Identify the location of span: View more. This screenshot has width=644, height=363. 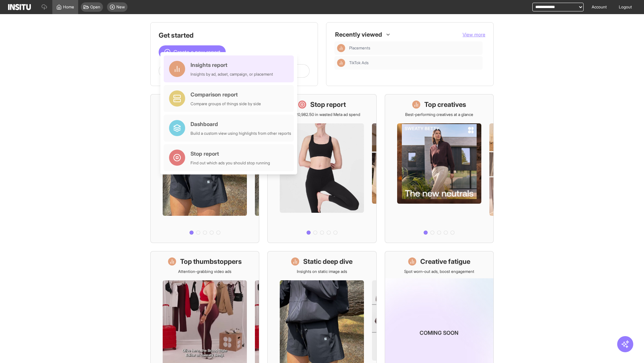
(474, 34).